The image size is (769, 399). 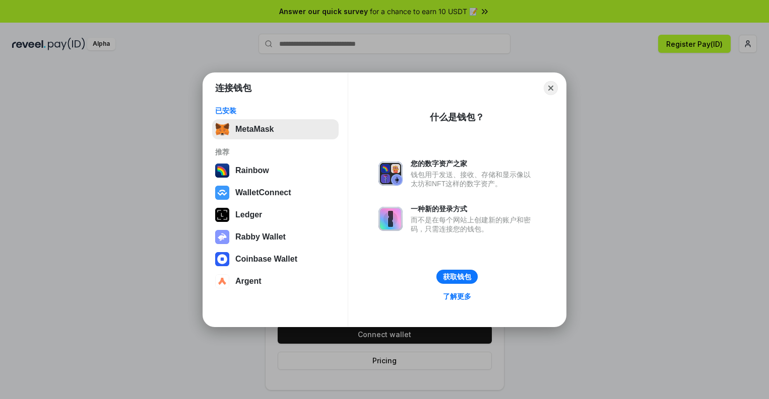 I want to click on img: svg+xml,%3Csvg%20fill%3D%22none%22%20height%3D%2233%22%20viewBox%3D%220%200%2035%2033%22%20width%..., so click(x=222, y=129).